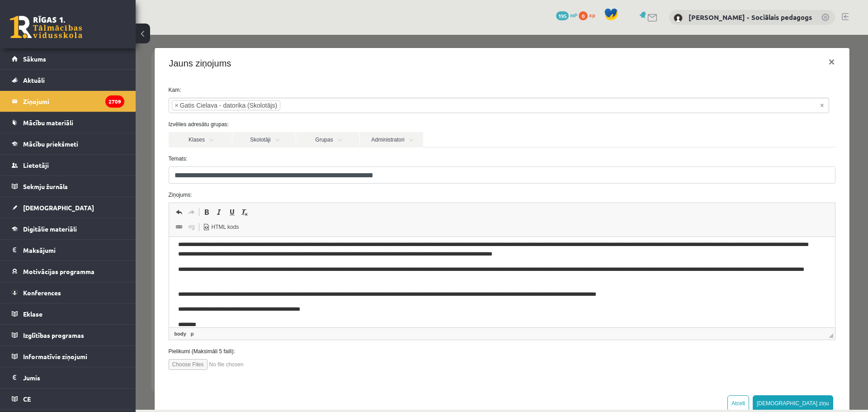  I want to click on span: Noņemt visus vienumus, so click(686, 71).